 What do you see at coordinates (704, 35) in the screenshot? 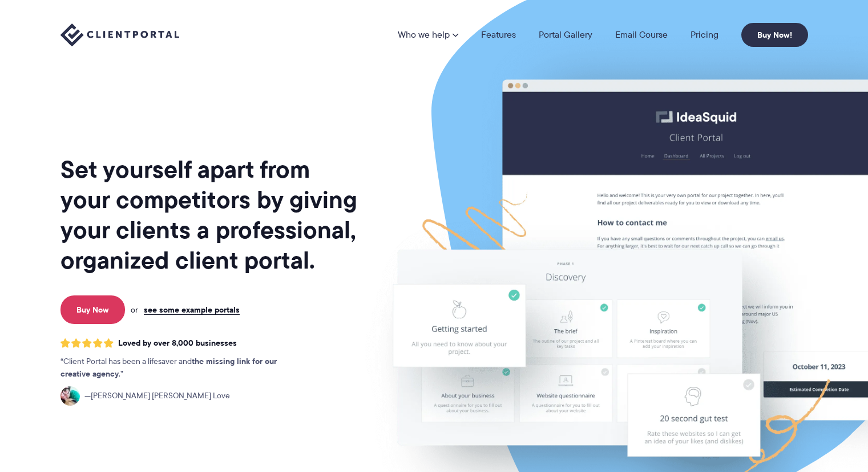
I see `a: Pricing` at bounding box center [704, 35].